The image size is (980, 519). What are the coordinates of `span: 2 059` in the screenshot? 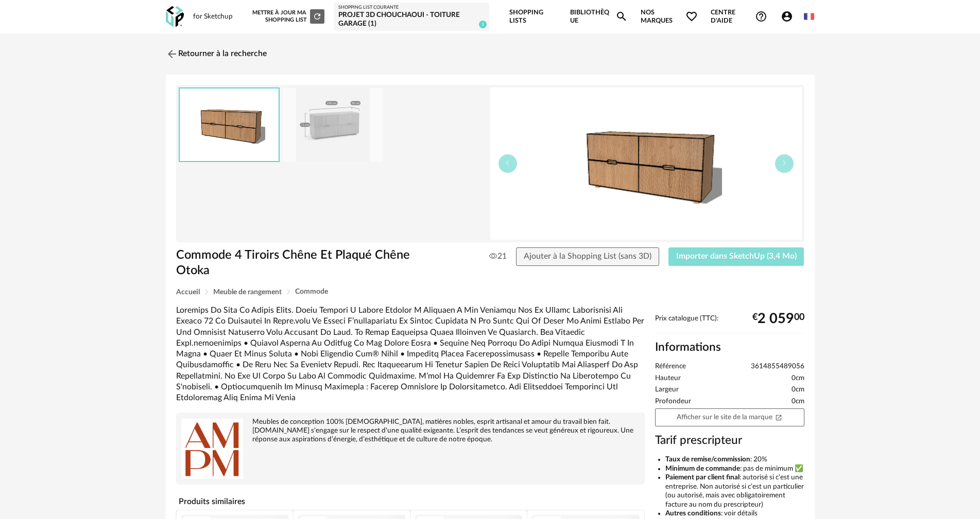 It's located at (776, 320).